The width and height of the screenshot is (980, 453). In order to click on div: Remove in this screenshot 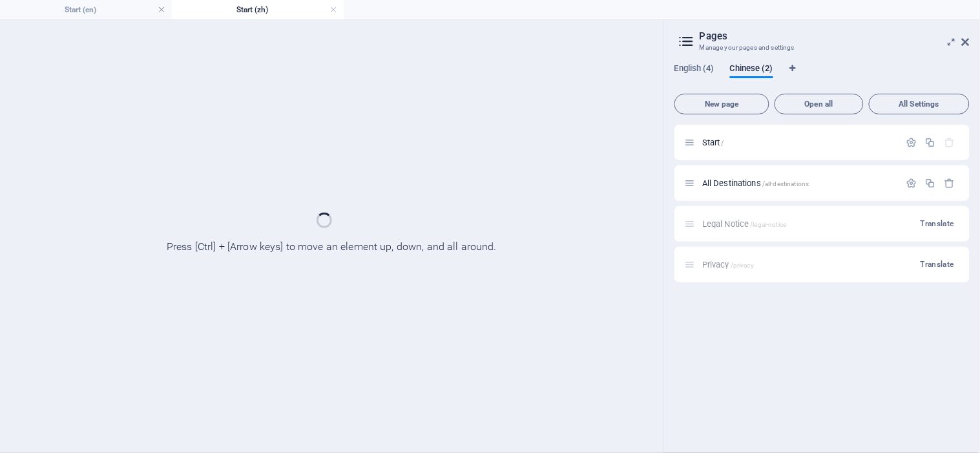, I will do `click(950, 182)`.